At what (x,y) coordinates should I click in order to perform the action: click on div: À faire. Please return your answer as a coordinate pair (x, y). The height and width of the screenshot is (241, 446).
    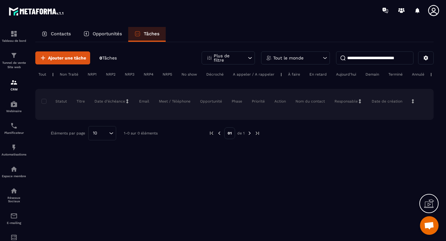
    Looking at the image, I should click on (294, 74).